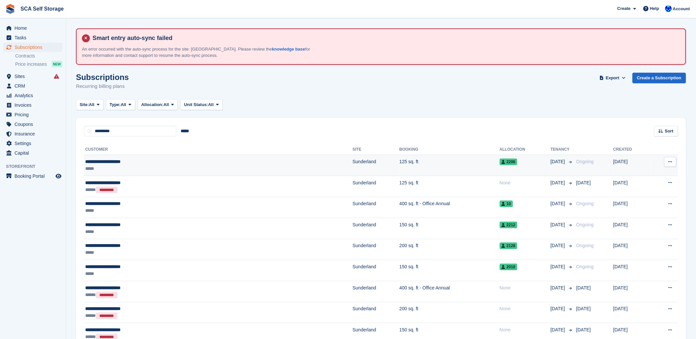 Image resolution: width=696 pixels, height=339 pixels. Describe the element at coordinates (668, 9) in the screenshot. I see `img: Kelly Neesham` at that location.